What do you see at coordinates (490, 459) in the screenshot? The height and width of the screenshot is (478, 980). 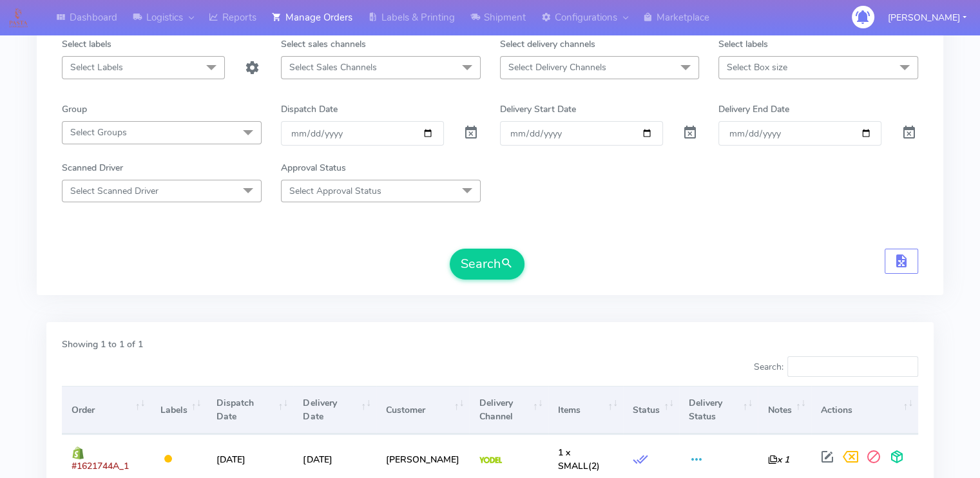 I see `img: Yodel` at bounding box center [490, 459].